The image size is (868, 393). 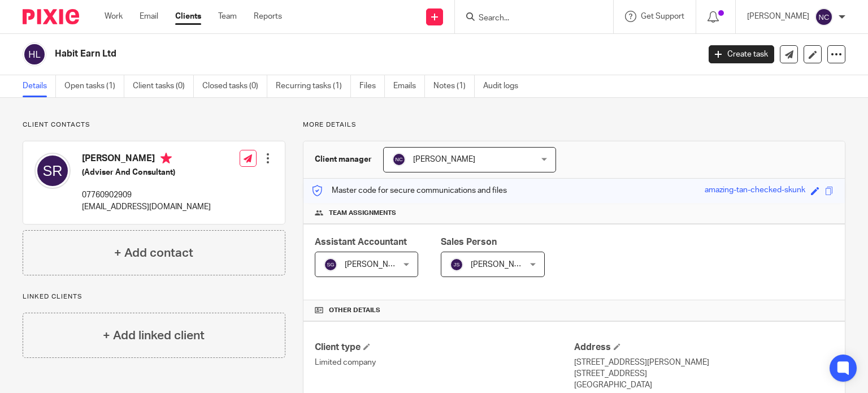 What do you see at coordinates (469, 242) in the screenshot?
I see `span: Sales Person` at bounding box center [469, 242].